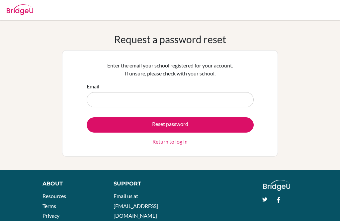 The image size is (340, 221). I want to click on a: Resources, so click(54, 196).